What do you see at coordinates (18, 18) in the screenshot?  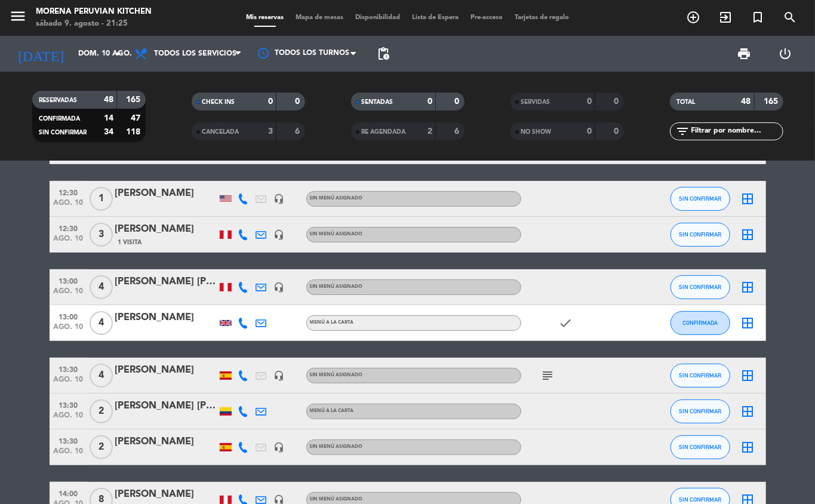 I see `button: menu` at bounding box center [18, 18].